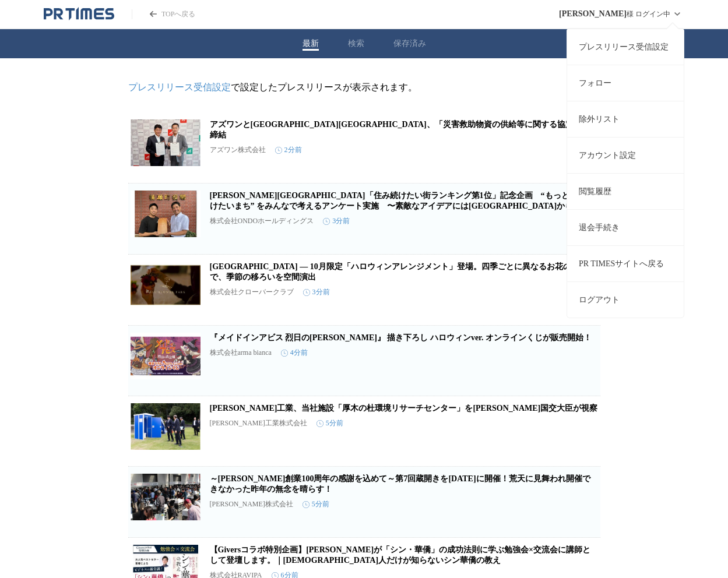 The height and width of the screenshot is (578, 728). Describe the element at coordinates (625, 227) in the screenshot. I see `a: 退会手続き` at that location.